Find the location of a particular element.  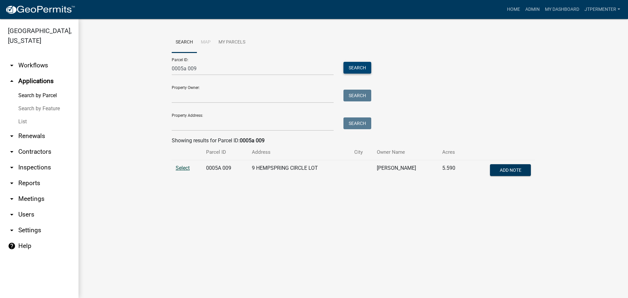

span: Add Note is located at coordinates (511, 170).